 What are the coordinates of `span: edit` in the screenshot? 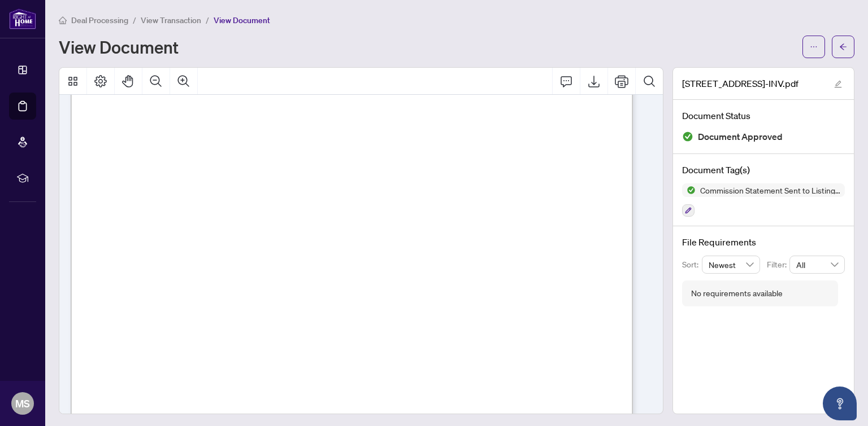 It's located at (838, 84).